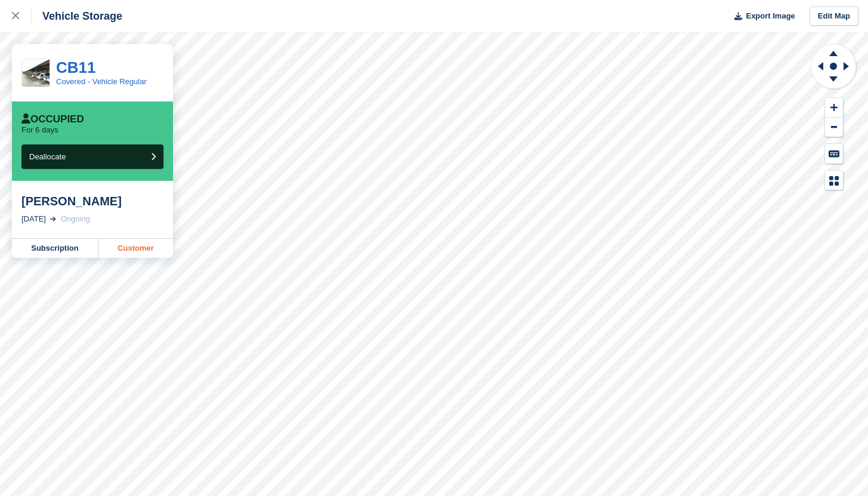 This screenshot has width=868, height=496. Describe the element at coordinates (75, 219) in the screenshot. I see `div: Ongoing` at that location.